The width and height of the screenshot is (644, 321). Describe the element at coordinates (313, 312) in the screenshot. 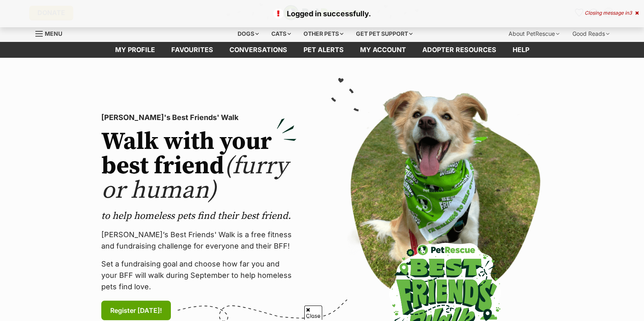

I see `span: Close` at that location.